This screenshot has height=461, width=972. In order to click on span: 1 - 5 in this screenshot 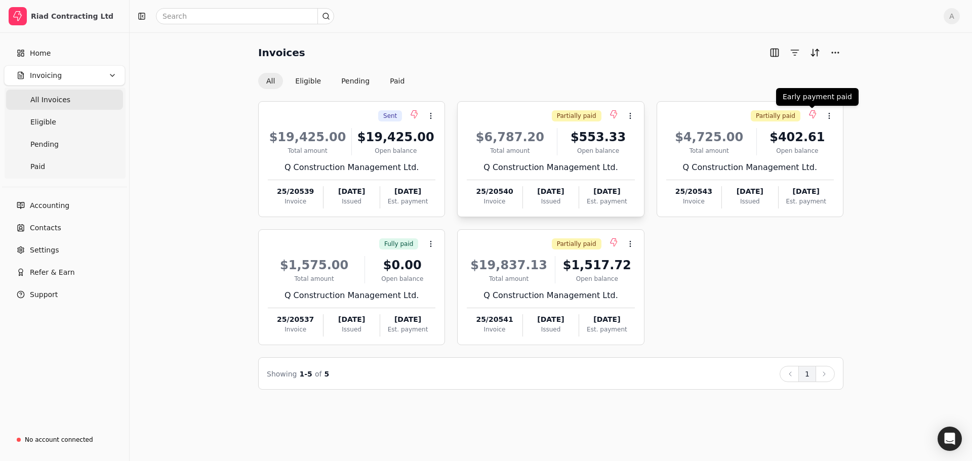, I will do `click(306, 374)`.